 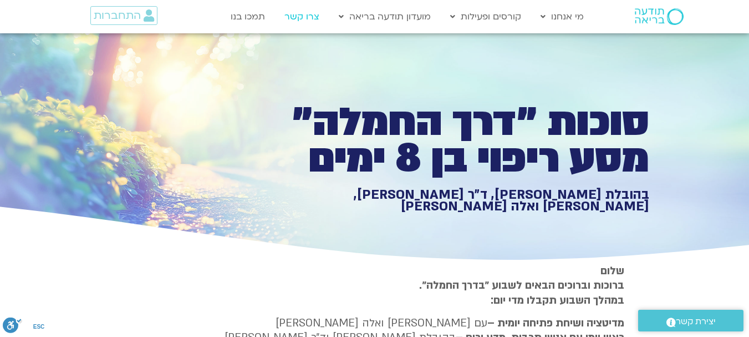 I want to click on a: צרו קשר, so click(x=302, y=17).